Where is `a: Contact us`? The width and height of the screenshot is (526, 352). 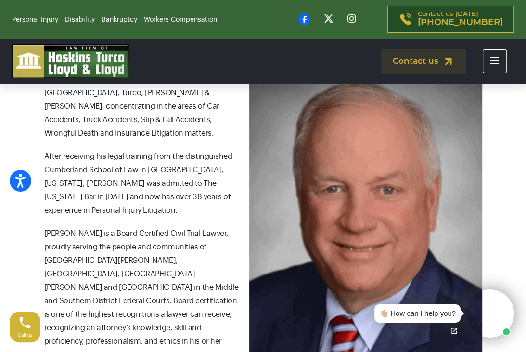
a: Contact us is located at coordinates (424, 61).